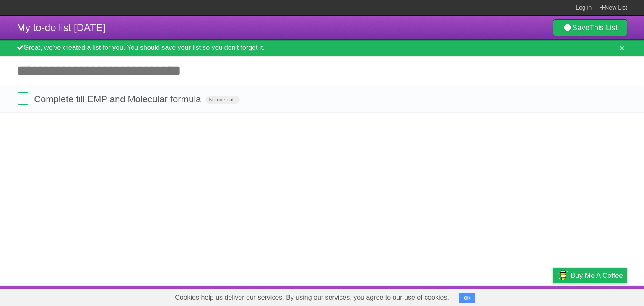 The image size is (644, 306). What do you see at coordinates (312, 298) in the screenshot?
I see `span: Cookies help us deliver our services. By using our services, you agree to our use of cookies.` at bounding box center [312, 298].